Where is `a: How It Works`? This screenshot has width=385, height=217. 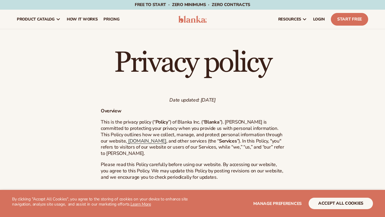
a: How It Works is located at coordinates (82, 19).